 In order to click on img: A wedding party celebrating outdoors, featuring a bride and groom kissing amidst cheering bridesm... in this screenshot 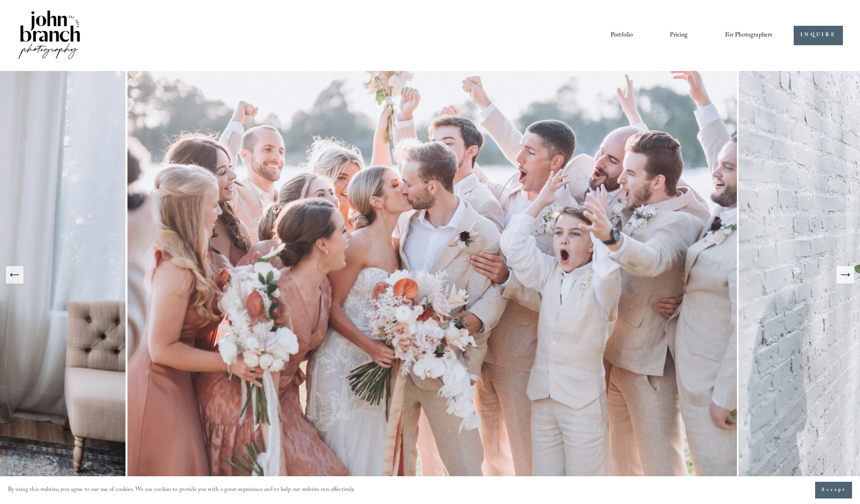, I will do `click(431, 275)`.